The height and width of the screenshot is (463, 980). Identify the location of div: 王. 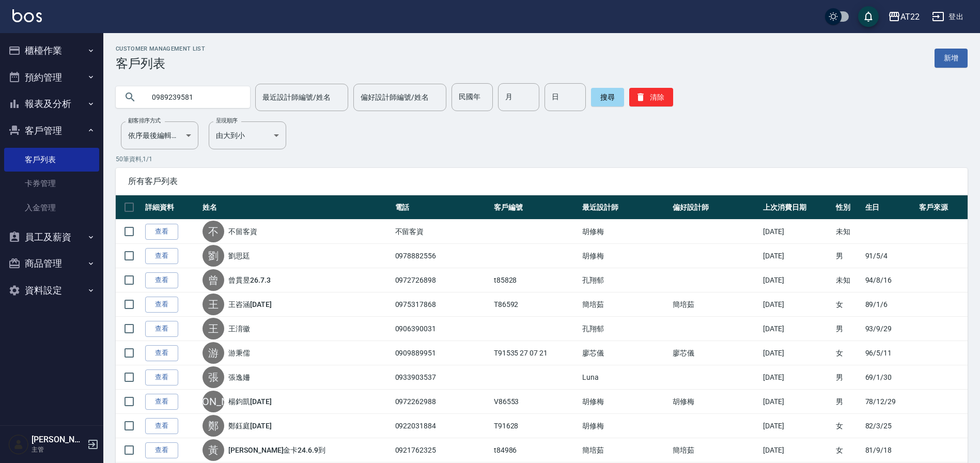
(214, 328).